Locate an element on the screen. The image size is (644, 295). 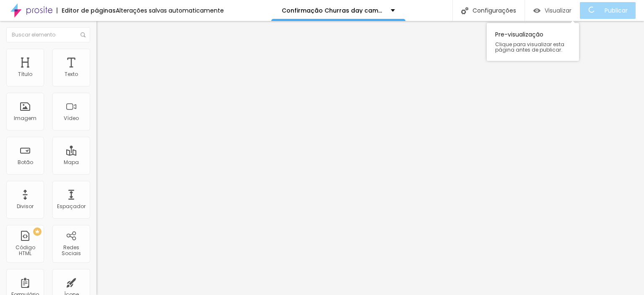
button: Visualizar is located at coordinates (552, 11).